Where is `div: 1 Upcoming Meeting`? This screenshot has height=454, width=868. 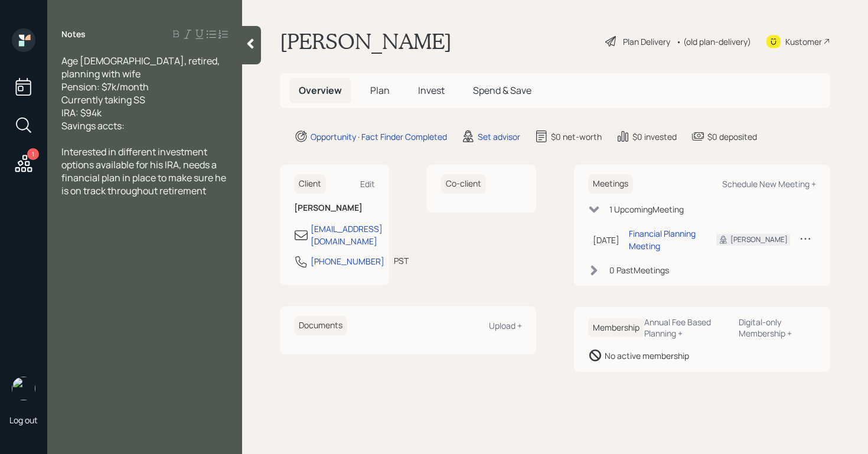 div: 1 Upcoming Meeting is located at coordinates (646, 209).